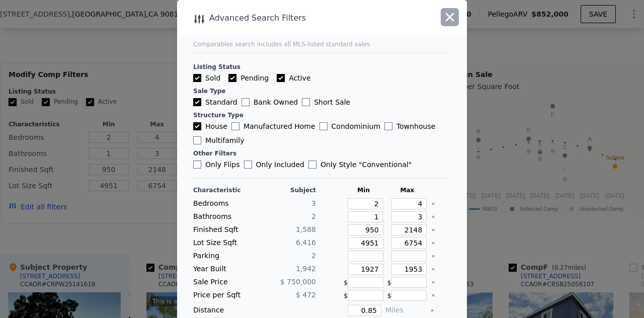 The image size is (644, 318). I want to click on input: Multifamily, so click(197, 141).